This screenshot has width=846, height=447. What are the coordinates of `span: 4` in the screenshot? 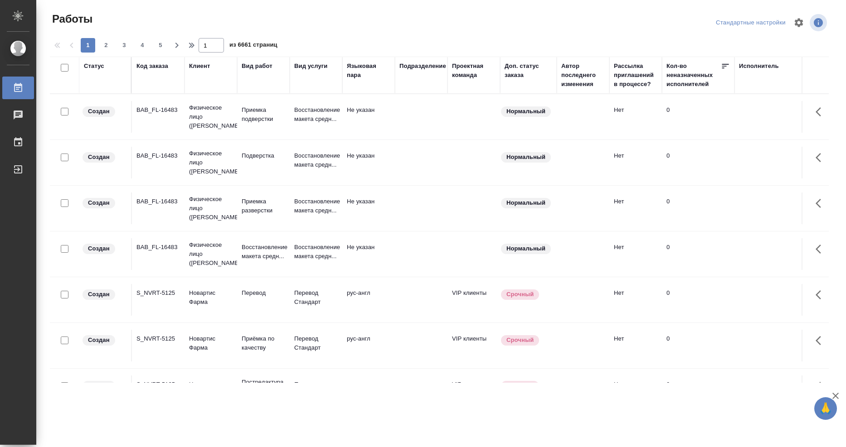 It's located at (142, 45).